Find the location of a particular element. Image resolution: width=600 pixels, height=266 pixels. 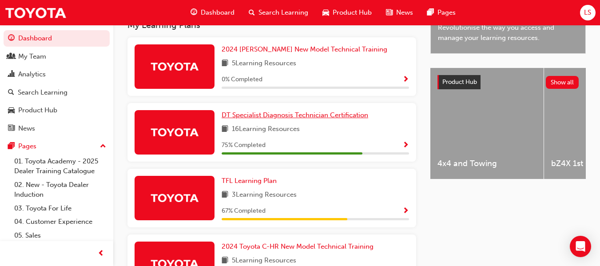

a: Dashboard is located at coordinates (56, 38).